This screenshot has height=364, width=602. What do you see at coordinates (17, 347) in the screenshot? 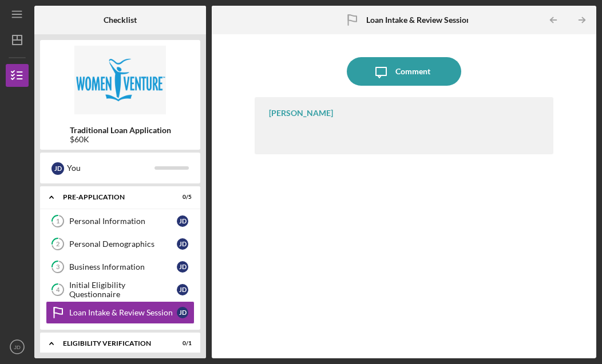
I see `text: JD` at bounding box center [17, 347].